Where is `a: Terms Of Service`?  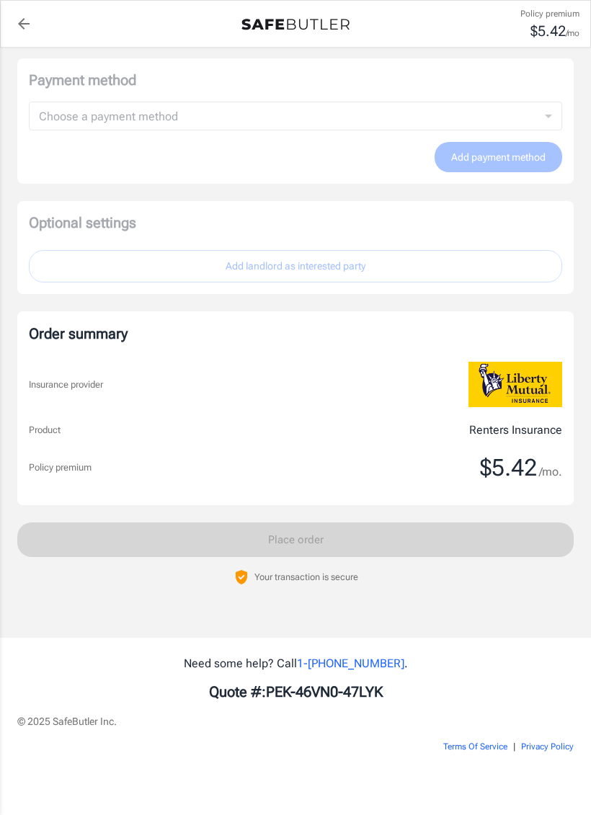 a: Terms Of Service is located at coordinates (475, 747).